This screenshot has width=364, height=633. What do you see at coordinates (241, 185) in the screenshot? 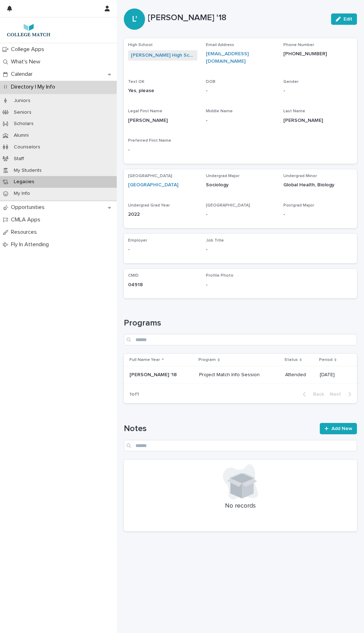
I see `p: Sociology` at bounding box center [241, 185].